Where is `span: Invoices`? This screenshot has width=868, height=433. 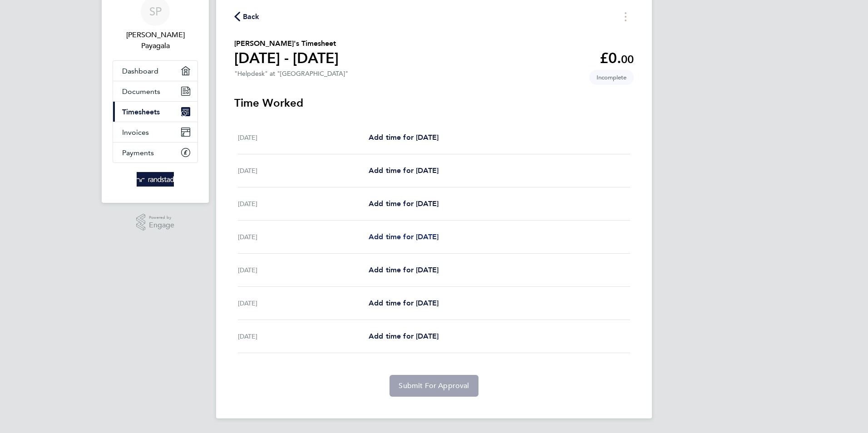
span: Invoices is located at coordinates (135, 133).